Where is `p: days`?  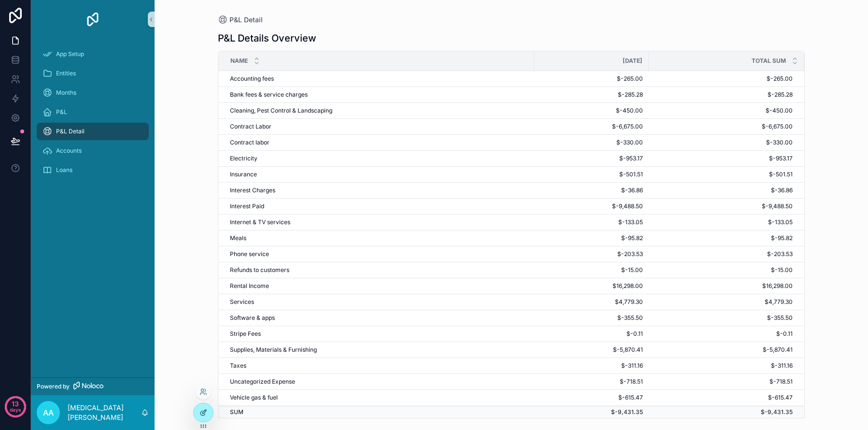
p: days is located at coordinates (16, 410).